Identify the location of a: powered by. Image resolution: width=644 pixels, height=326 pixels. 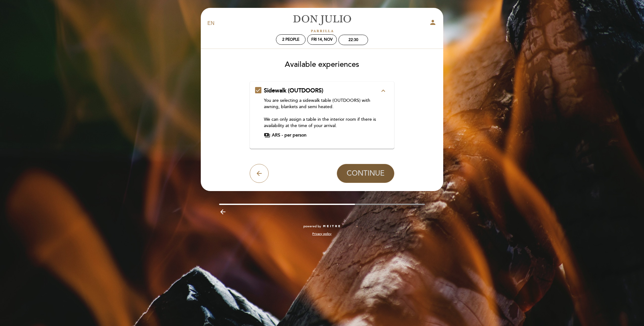
(322, 227).